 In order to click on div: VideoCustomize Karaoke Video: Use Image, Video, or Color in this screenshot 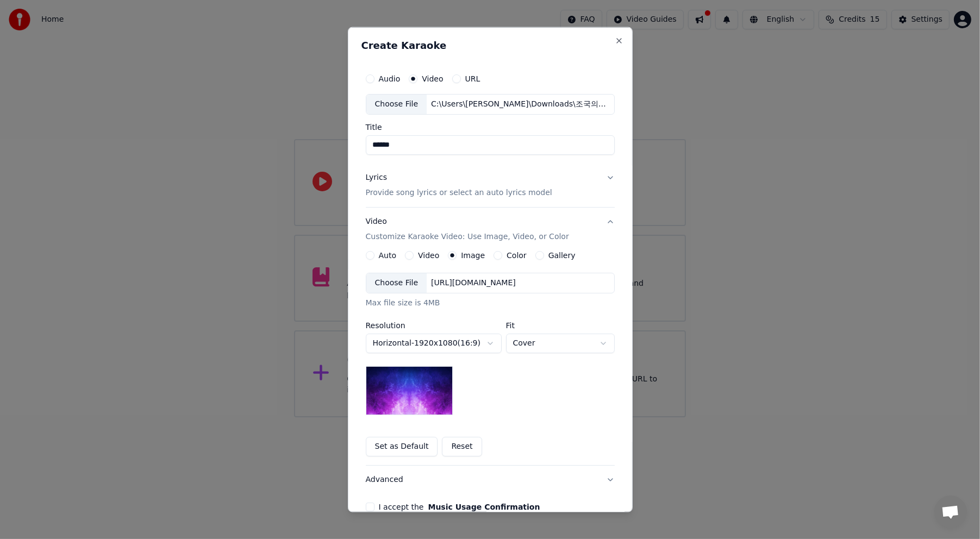, I will do `click(490, 358)`.